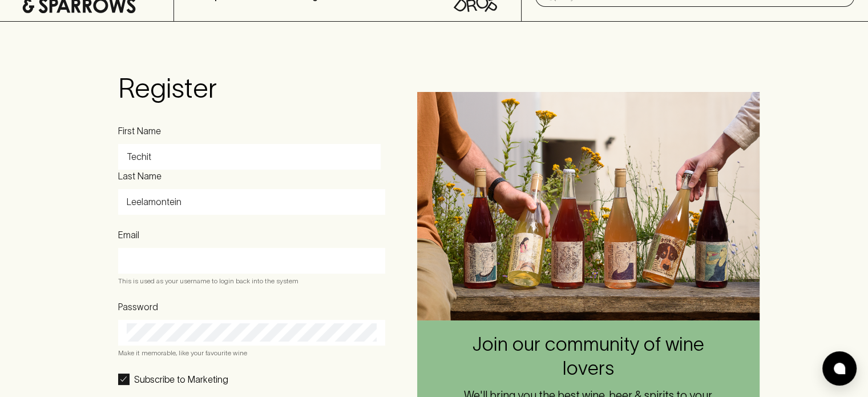  Describe the element at coordinates (589, 357) in the screenshot. I see `h4: Join our community of wine lovers` at that location.